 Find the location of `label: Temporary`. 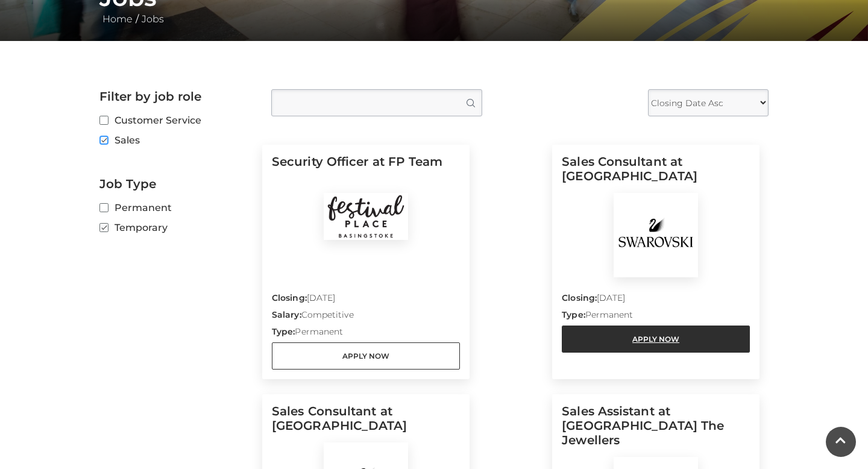

label: Temporary is located at coordinates (176, 227).